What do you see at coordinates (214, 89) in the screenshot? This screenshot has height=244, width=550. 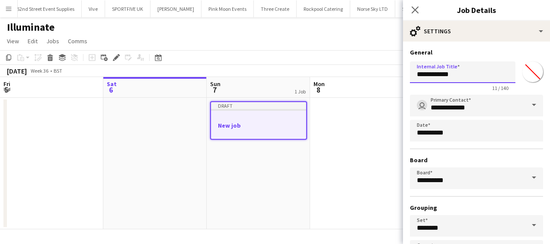 I see `span: 7` at bounding box center [214, 89].